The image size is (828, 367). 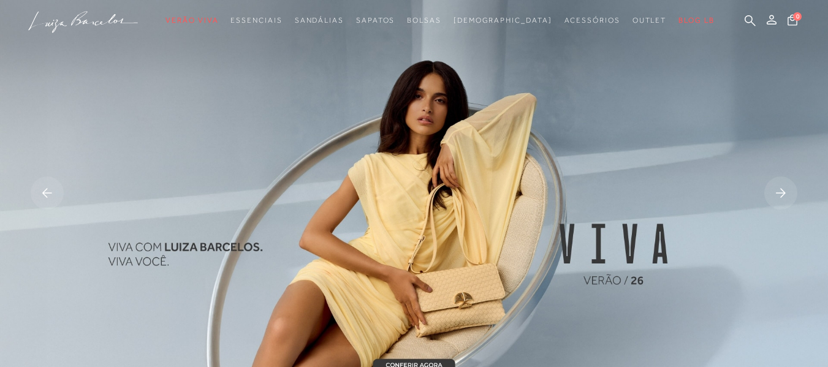 I want to click on span: Sapatos, so click(x=375, y=20).